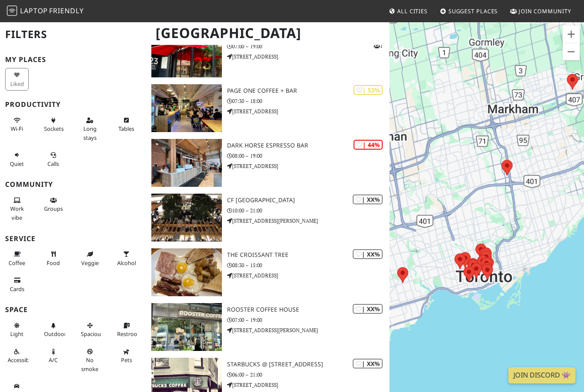 Image resolution: width=584 pixels, height=392 pixels. What do you see at coordinates (17, 128) in the screenshot?
I see `span: Stable Wi-Fi` at bounding box center [17, 128].